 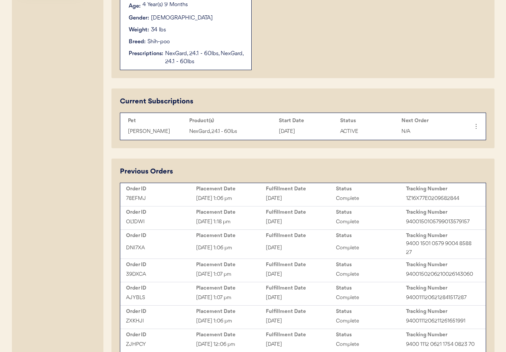 What do you see at coordinates (193, 5) in the screenshot?
I see `p: 4 Year(s) 9 Months` at bounding box center [193, 5].